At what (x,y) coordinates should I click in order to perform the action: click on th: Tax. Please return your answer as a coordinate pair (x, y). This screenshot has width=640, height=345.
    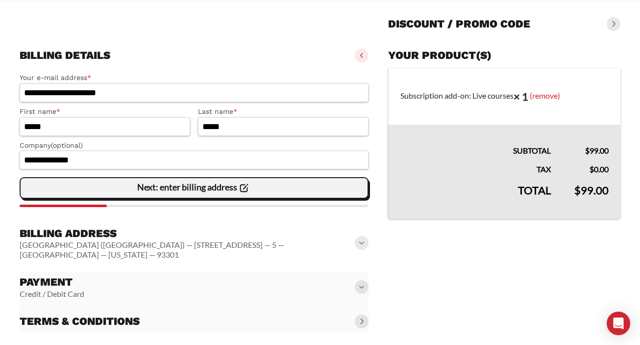
    Looking at the image, I should click on (475, 166).